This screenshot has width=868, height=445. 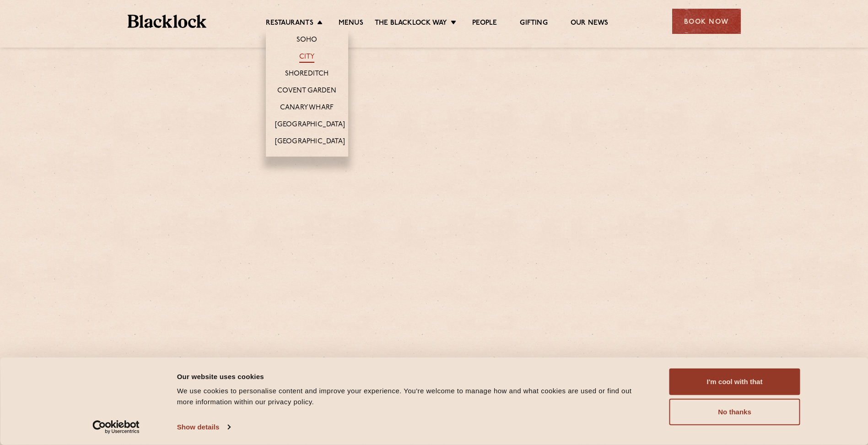 What do you see at coordinates (351, 24) in the screenshot?
I see `a: Menus` at bounding box center [351, 24].